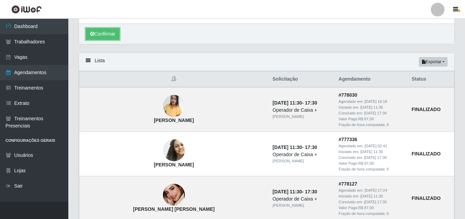 The image size is (465, 219). I want to click on th: Status, so click(431, 79).